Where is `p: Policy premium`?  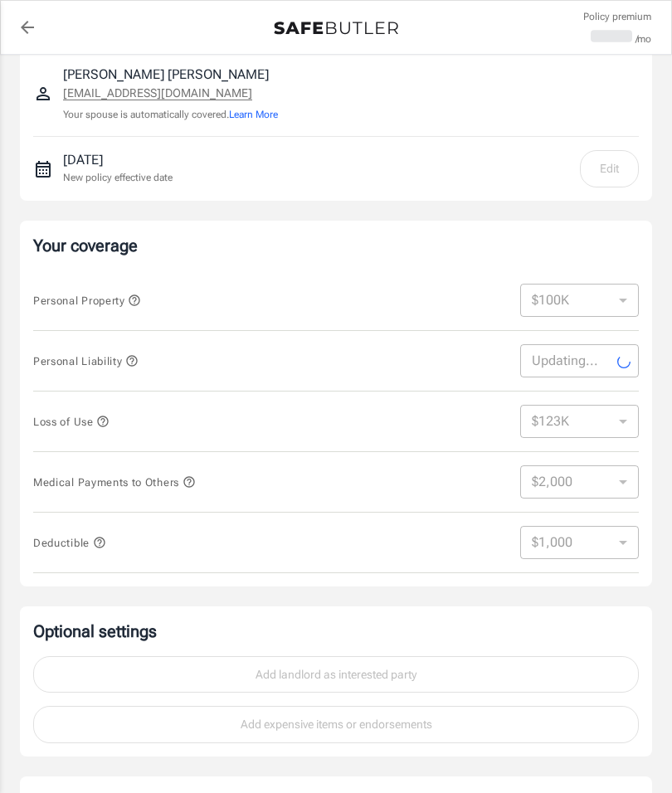
p: Policy premium is located at coordinates (617, 17).